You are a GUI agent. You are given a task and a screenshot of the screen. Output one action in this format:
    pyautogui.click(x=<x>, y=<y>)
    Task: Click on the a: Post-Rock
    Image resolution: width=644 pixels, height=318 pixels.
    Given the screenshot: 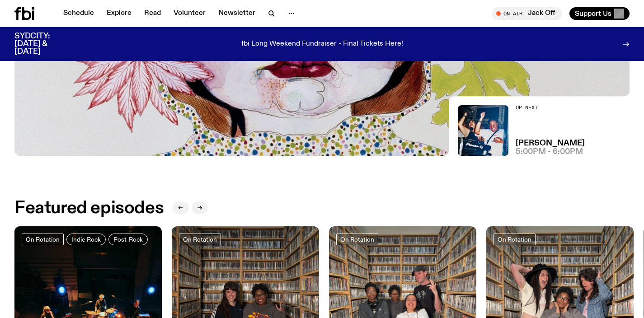 What is the action you would take?
    pyautogui.click(x=128, y=239)
    